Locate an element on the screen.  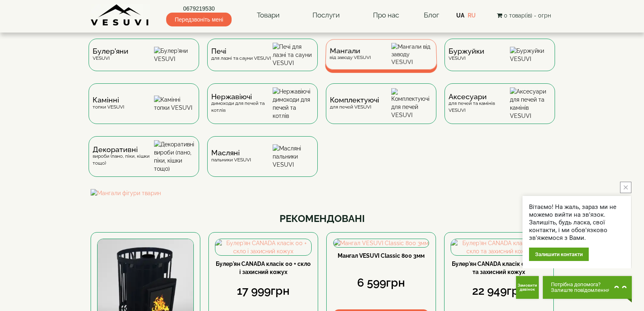
a: Товари is located at coordinates (268, 15).